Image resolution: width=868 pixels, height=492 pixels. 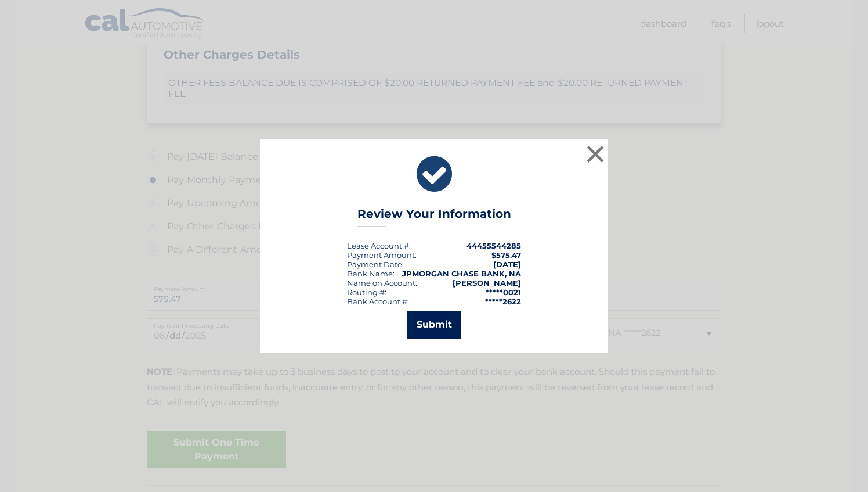 What do you see at coordinates (494, 246) in the screenshot?
I see `strong: 44455544285` at bounding box center [494, 246].